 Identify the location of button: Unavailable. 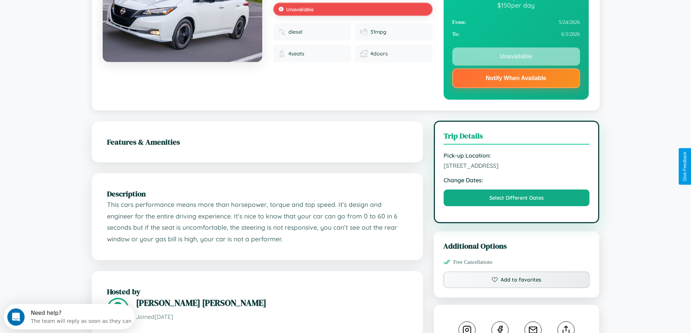
(516, 57).